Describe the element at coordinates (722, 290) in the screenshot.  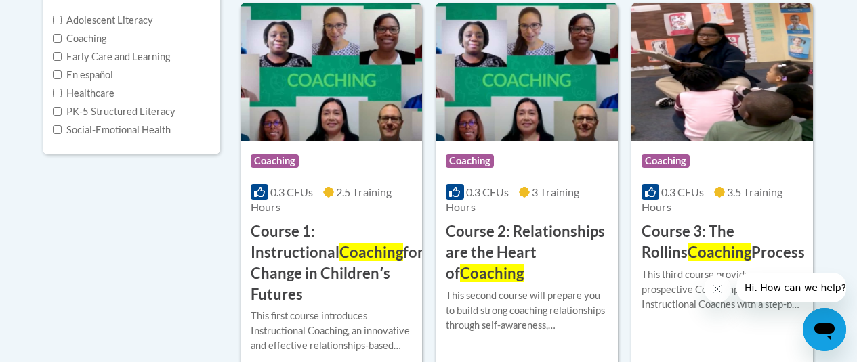
I see `div: This third course provides prospective Cox Campus Instructional Coaches with a step-by-step guide...` at that location.